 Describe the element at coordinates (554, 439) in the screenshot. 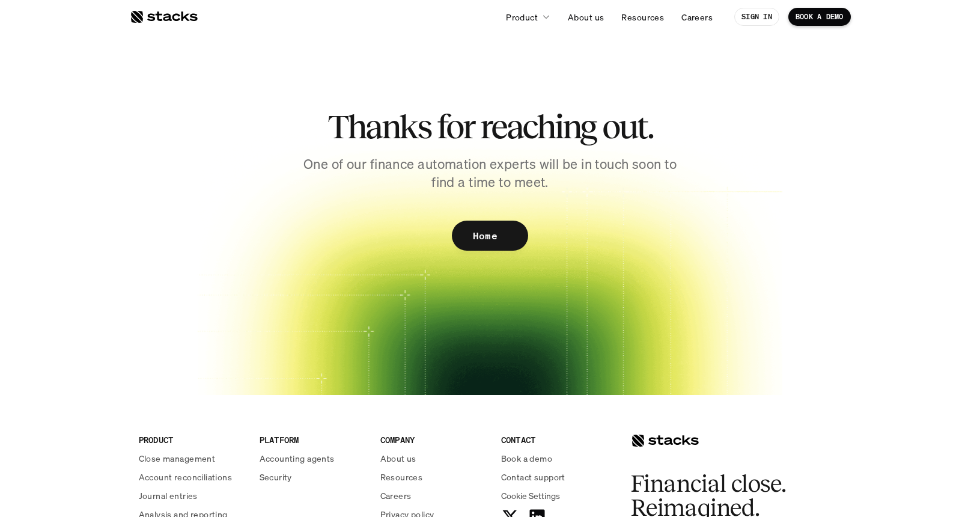

I see `p: CONTACT` at that location.